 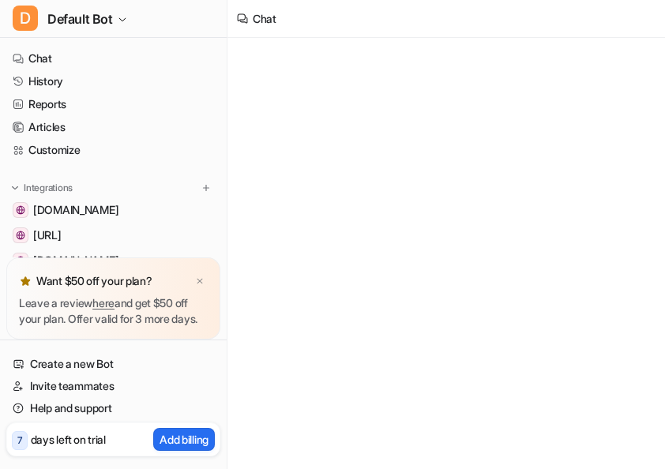 I want to click on a: here, so click(x=104, y=303).